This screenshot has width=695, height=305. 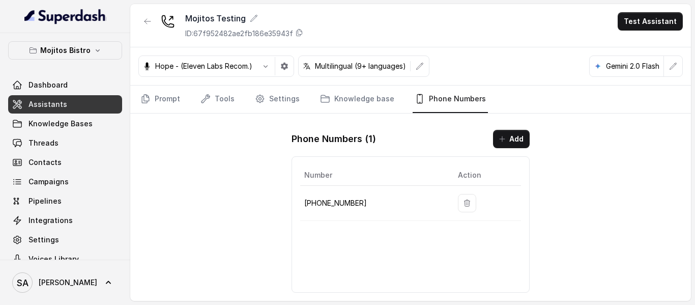 What do you see at coordinates (45, 162) in the screenshot?
I see `span: Contacts` at bounding box center [45, 162].